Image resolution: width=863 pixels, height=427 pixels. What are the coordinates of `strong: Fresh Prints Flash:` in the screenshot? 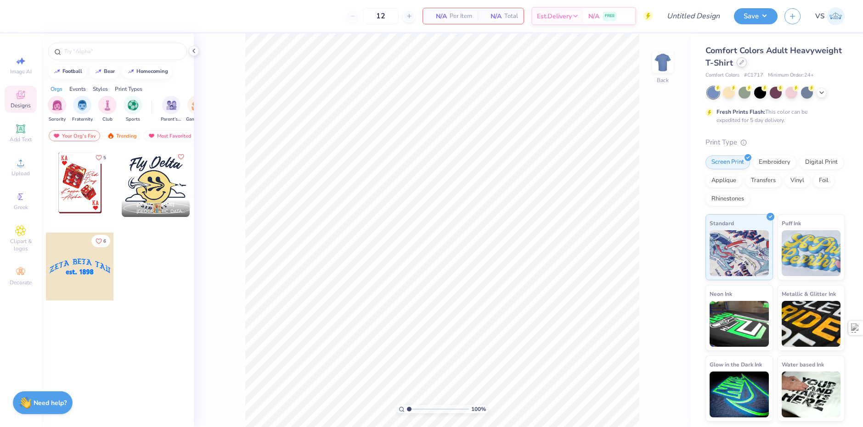 It's located at (741, 112).